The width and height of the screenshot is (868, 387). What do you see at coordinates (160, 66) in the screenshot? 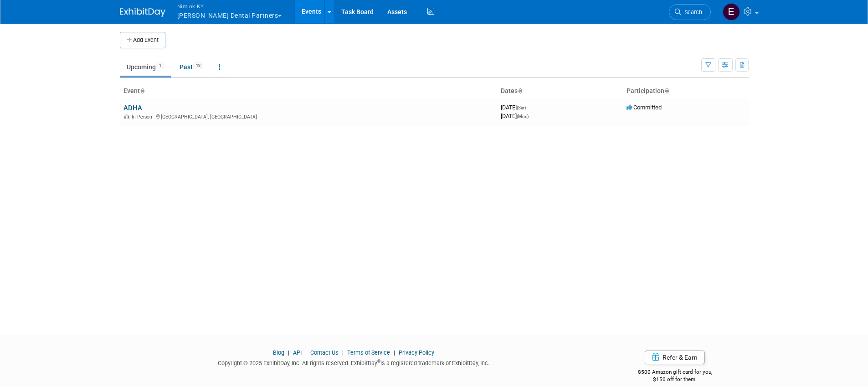
I see `span: 1` at bounding box center [160, 66].